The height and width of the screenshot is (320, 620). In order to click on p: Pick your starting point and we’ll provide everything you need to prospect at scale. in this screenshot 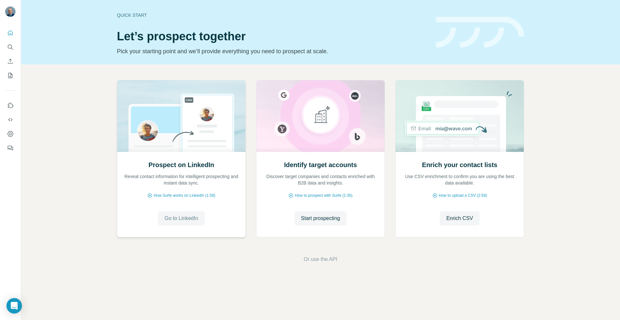, I will do `click(272, 51)`.